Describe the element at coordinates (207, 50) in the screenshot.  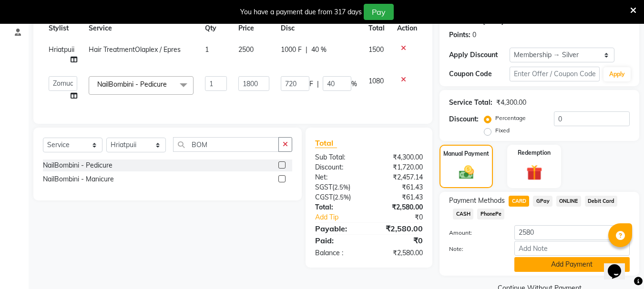
I see `span: 1` at that location.